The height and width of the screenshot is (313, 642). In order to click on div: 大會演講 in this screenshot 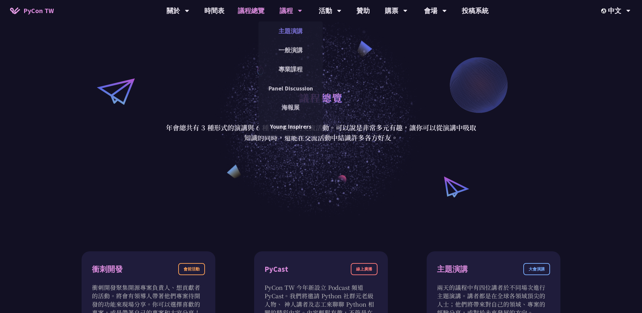, I will do `click(537, 269)`.